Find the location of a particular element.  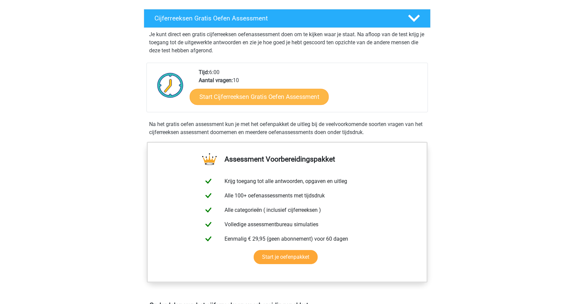

a: Cijferreeksen Gratis Oefen Assessment is located at coordinates (287, 18).